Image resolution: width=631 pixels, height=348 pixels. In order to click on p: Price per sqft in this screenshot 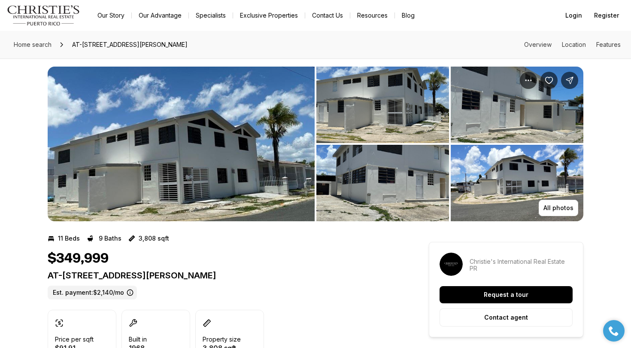, I will do `click(74, 339)`.